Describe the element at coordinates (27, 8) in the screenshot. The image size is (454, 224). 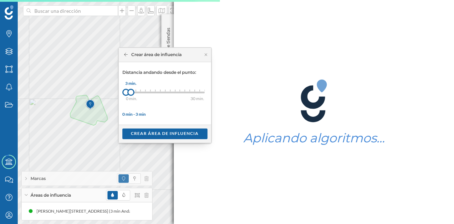
I see `span: Soporte` at that location.